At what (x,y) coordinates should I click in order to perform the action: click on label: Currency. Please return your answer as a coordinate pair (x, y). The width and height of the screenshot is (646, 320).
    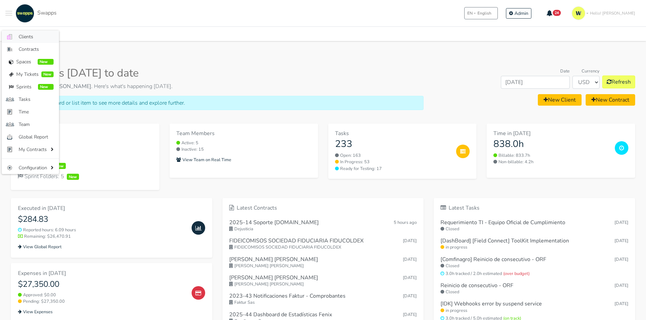
    Looking at the image, I should click on (590, 71).